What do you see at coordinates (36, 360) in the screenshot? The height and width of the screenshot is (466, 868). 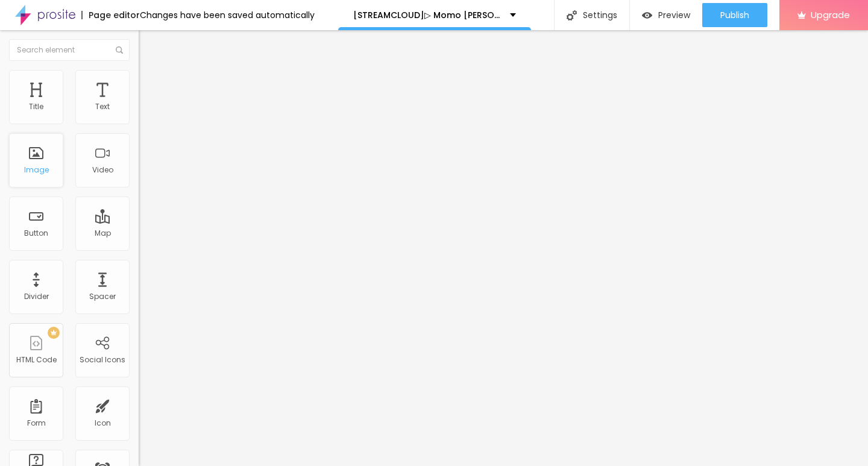 I see `div: HTML Code` at bounding box center [36, 360].